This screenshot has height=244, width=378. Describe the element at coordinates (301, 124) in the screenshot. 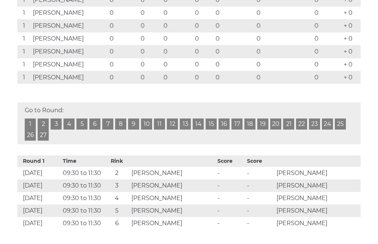

I see `a: 22` at that location.